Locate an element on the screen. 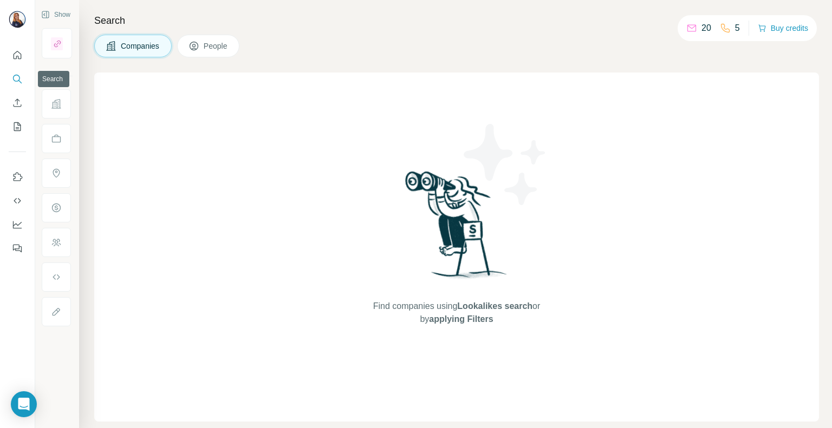 Image resolution: width=832 pixels, height=428 pixels. img: Surfe Illustration - Stars is located at coordinates (505, 165).